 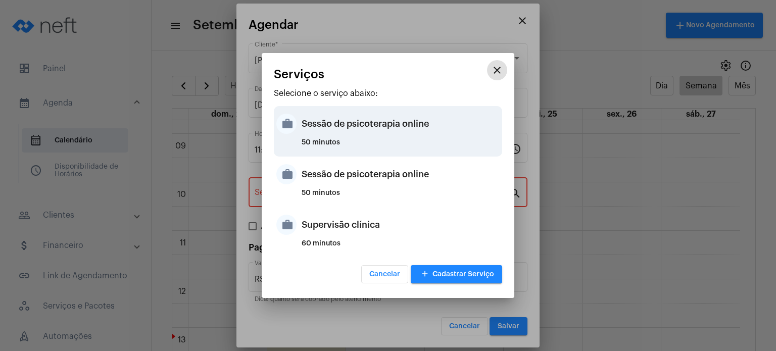 I want to click on span: Cancelar, so click(x=385, y=274).